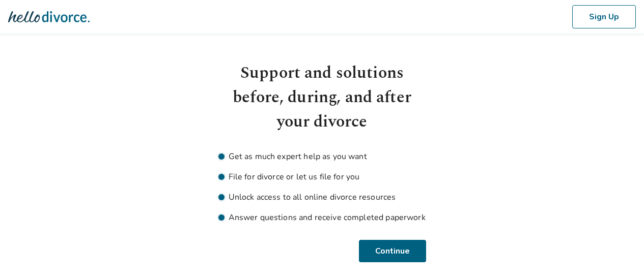 The width and height of the screenshot is (644, 280). What do you see at coordinates (322, 157) in the screenshot?
I see `li: Get as much expert help as you want` at bounding box center [322, 157].